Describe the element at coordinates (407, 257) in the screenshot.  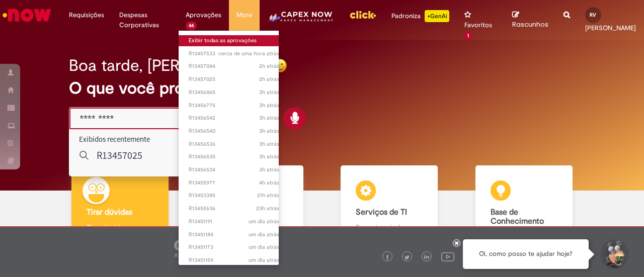
I see `img: logo_footer_twitter.png` at that location.